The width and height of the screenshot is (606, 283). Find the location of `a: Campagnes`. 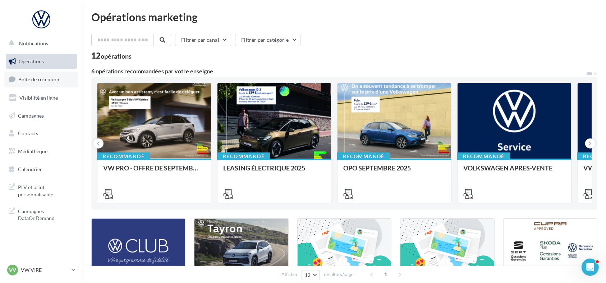

a: Campagnes is located at coordinates (41, 116).